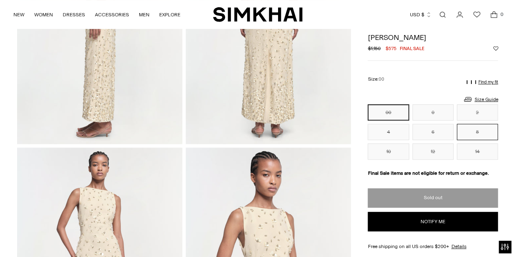 This screenshot has width=515, height=257. What do you see at coordinates (458, 246) in the screenshot?
I see `a: Details` at bounding box center [458, 246].